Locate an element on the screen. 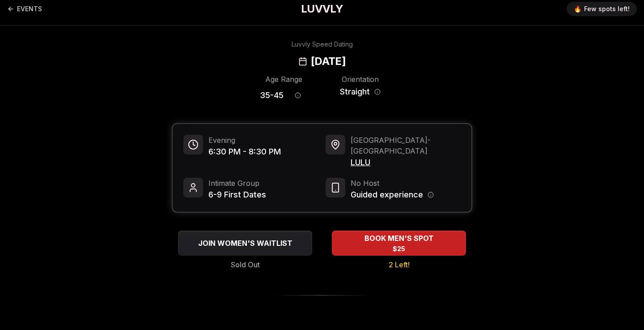 The image size is (644, 330). span: 6:30 PM - 8:30 PM is located at coordinates (245, 152).